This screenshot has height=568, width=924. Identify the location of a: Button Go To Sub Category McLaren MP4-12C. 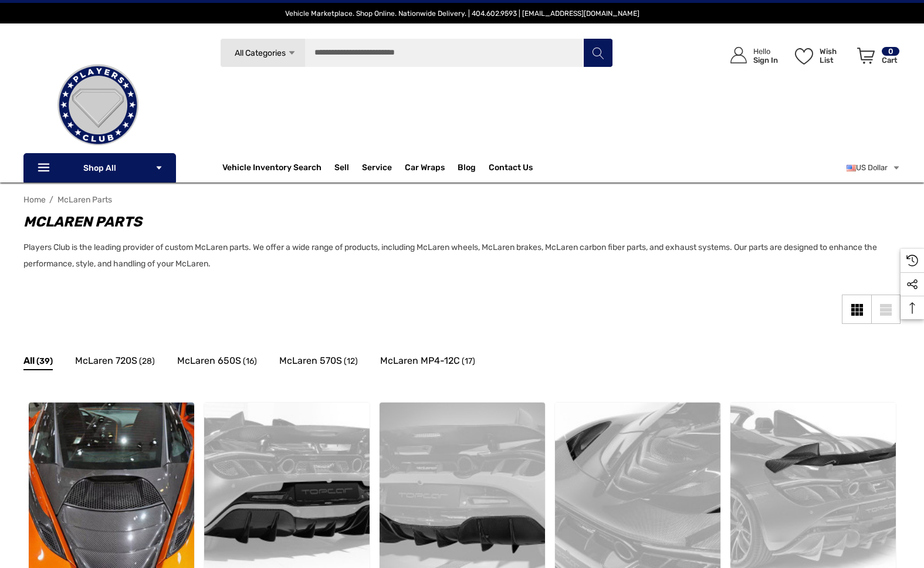
(428, 363).